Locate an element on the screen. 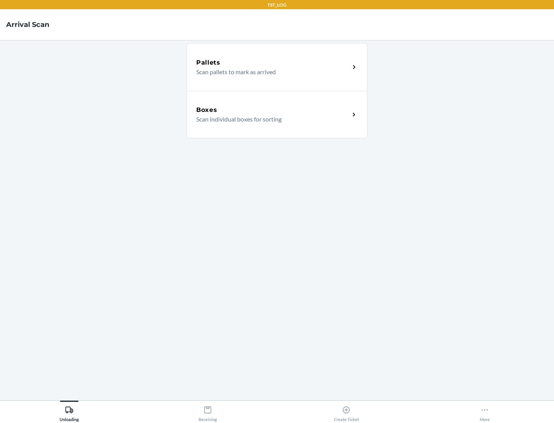 Image resolution: width=554 pixels, height=423 pixels. h5: Boxes is located at coordinates (207, 110).